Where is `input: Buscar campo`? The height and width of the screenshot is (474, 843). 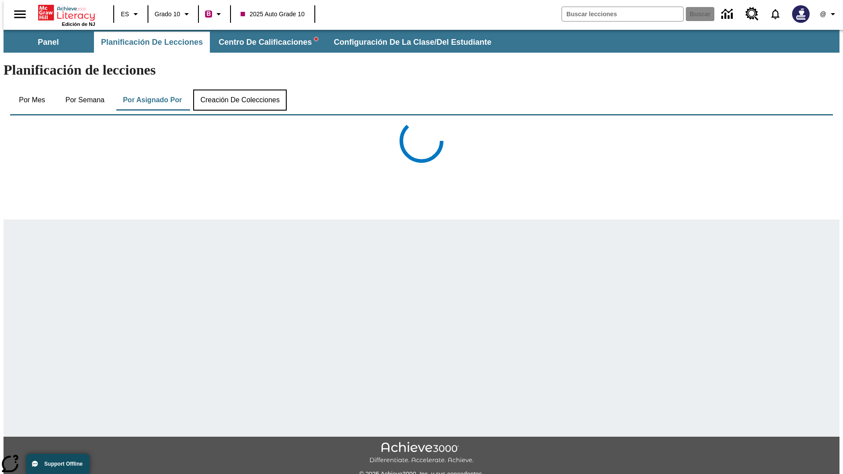 input: Buscar campo is located at coordinates (623, 14).